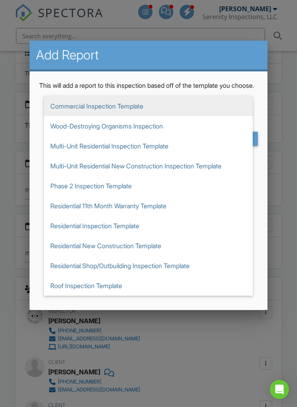 The width and height of the screenshot is (297, 407). What do you see at coordinates (148, 85) in the screenshot?
I see `p: This will add a report to this inspection based off of the template you choose.` at bounding box center [148, 85].